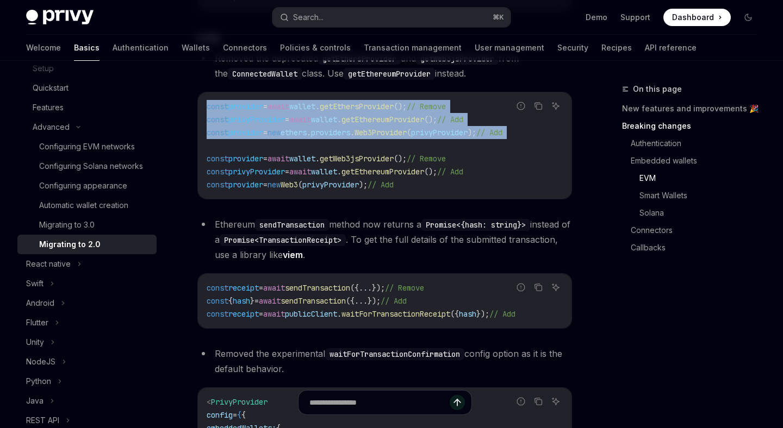 The width and height of the screenshot is (783, 428). Describe the element at coordinates (40, 303) in the screenshot. I see `div: Android` at that location.